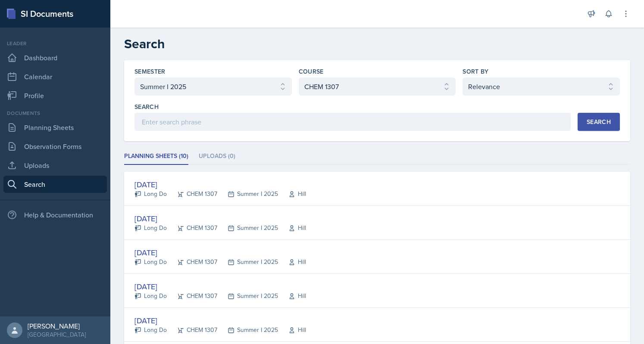 The image size is (644, 344). I want to click on a: Uploads, so click(55, 166).